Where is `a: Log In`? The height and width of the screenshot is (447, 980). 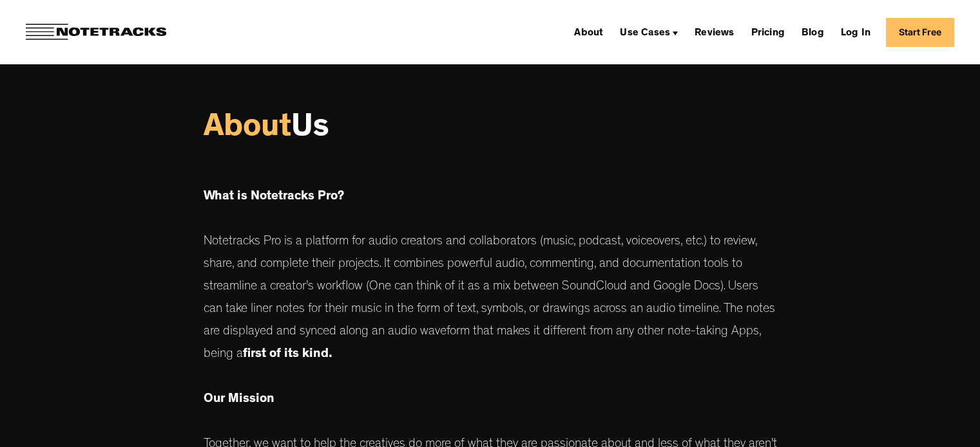 a: Log In is located at coordinates (856, 32).